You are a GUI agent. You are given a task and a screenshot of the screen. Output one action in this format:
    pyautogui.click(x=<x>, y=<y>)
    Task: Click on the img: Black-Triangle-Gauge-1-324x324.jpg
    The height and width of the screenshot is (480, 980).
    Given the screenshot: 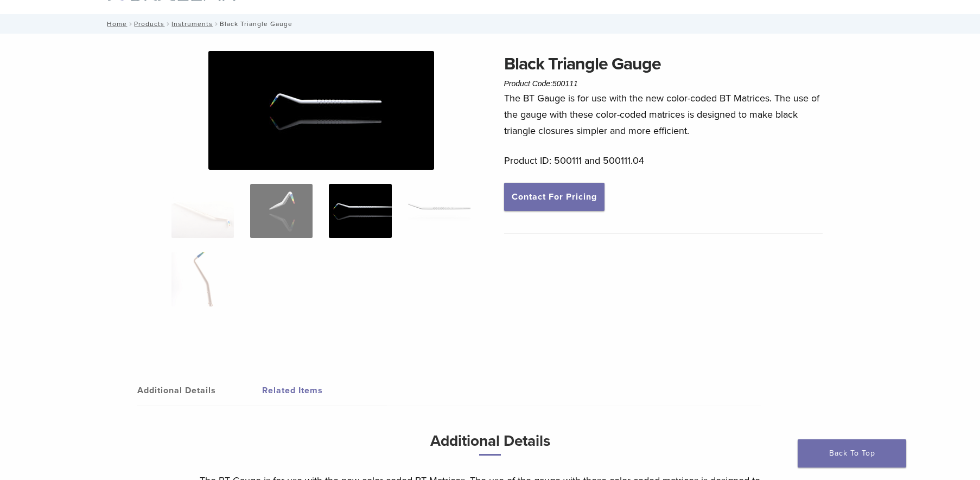 What is the action you would take?
    pyautogui.click(x=203, y=211)
    